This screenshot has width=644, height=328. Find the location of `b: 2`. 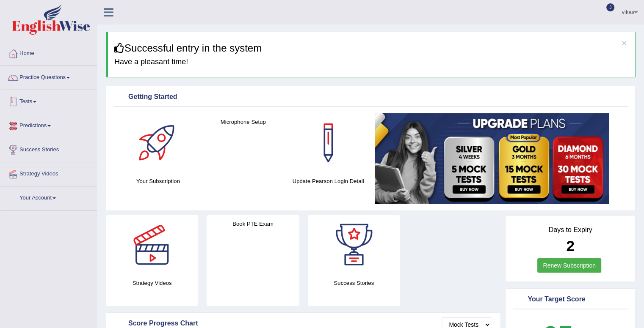

b: 2 is located at coordinates (570, 246).